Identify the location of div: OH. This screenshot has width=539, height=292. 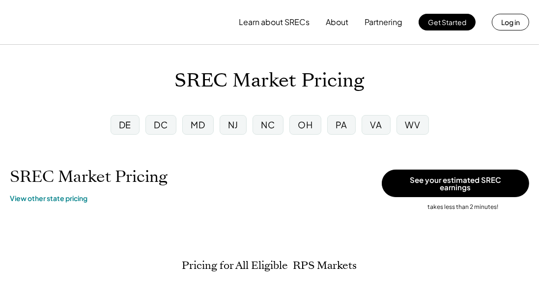
(305, 124).